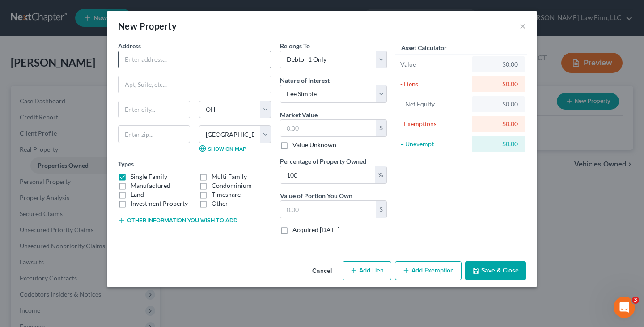 The image size is (644, 327). What do you see at coordinates (434, 144) in the screenshot?
I see `div: = Unexempt` at bounding box center [434, 144].